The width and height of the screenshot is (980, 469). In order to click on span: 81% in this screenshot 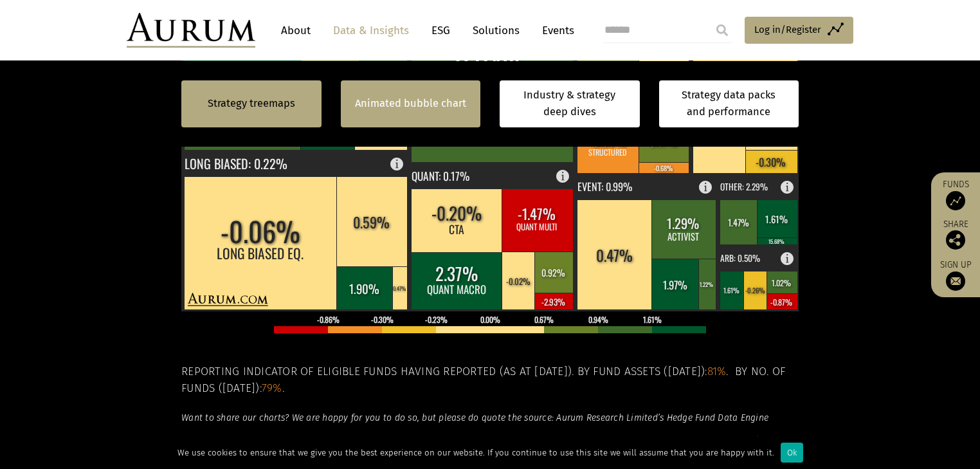, I will do `click(717, 371)`.